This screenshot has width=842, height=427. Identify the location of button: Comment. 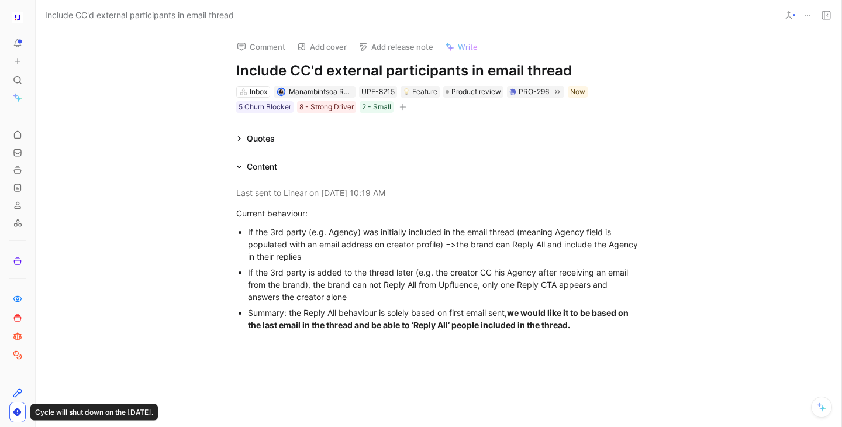
(261, 47).